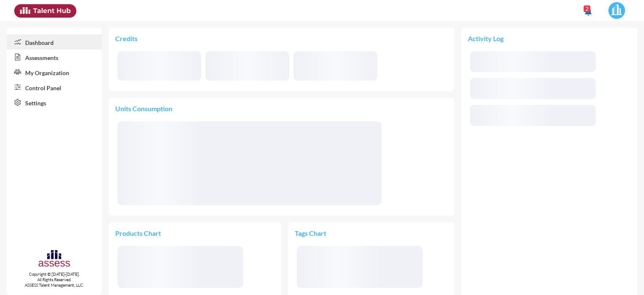 Image resolution: width=644 pixels, height=295 pixels. Describe the element at coordinates (54, 57) in the screenshot. I see `a: Assessments` at that location.